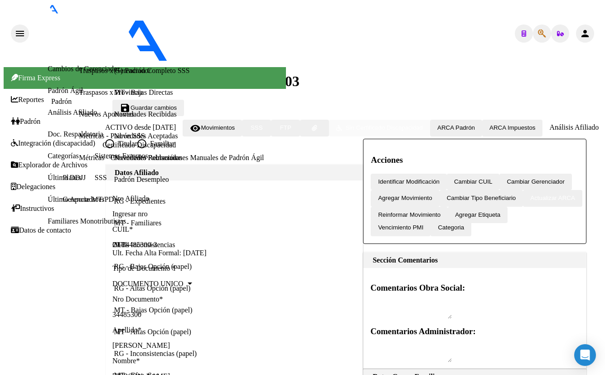 This screenshot has width=605, height=375. Describe the element at coordinates (139, 145) in the screenshot. I see `a: Certificado Discapacidad` at that location.